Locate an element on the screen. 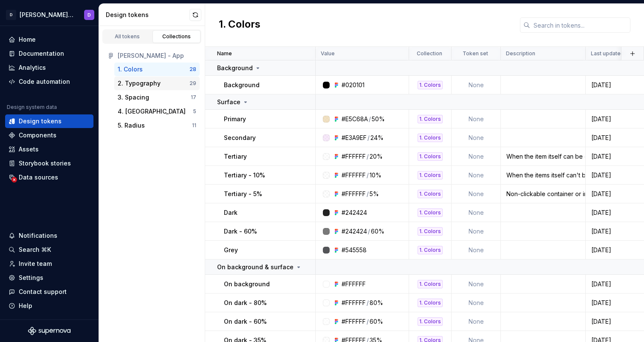 This screenshot has height=342, width=644. div: Home is located at coordinates (27, 40).